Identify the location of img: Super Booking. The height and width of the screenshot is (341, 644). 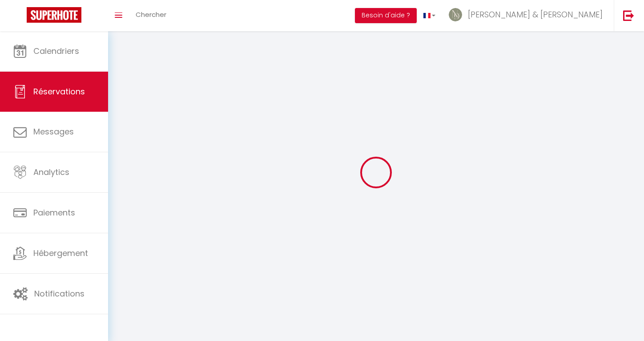
(54, 15).